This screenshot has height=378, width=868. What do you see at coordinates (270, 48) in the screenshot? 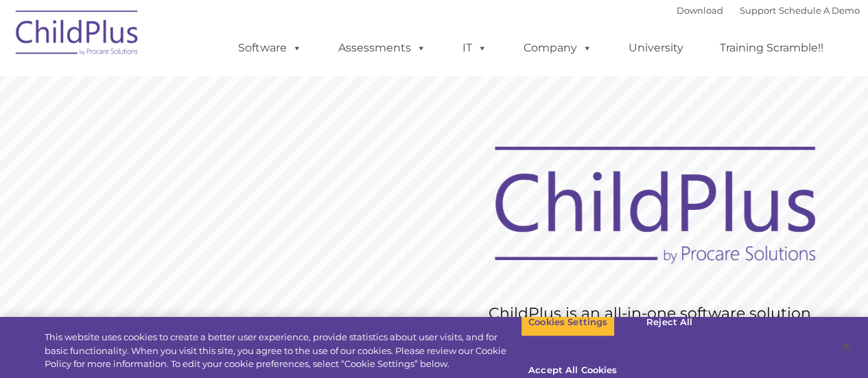
I see `a: Software` at bounding box center [270, 48].